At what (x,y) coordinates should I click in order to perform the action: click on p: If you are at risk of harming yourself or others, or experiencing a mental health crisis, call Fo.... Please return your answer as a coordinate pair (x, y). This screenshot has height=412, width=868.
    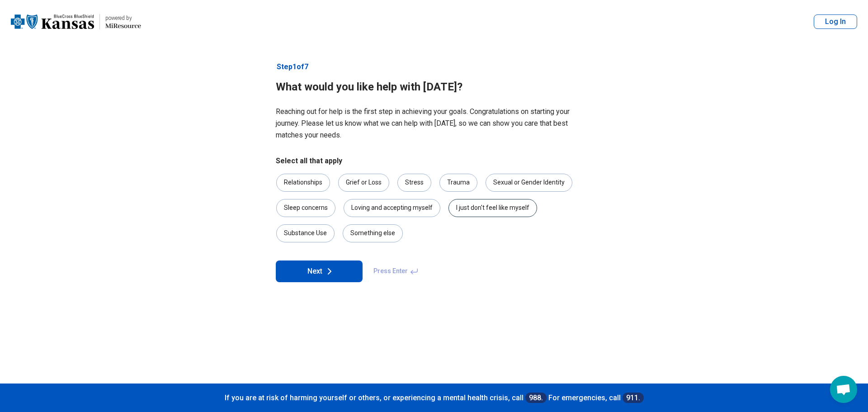
    Looking at the image, I should click on (434, 398).